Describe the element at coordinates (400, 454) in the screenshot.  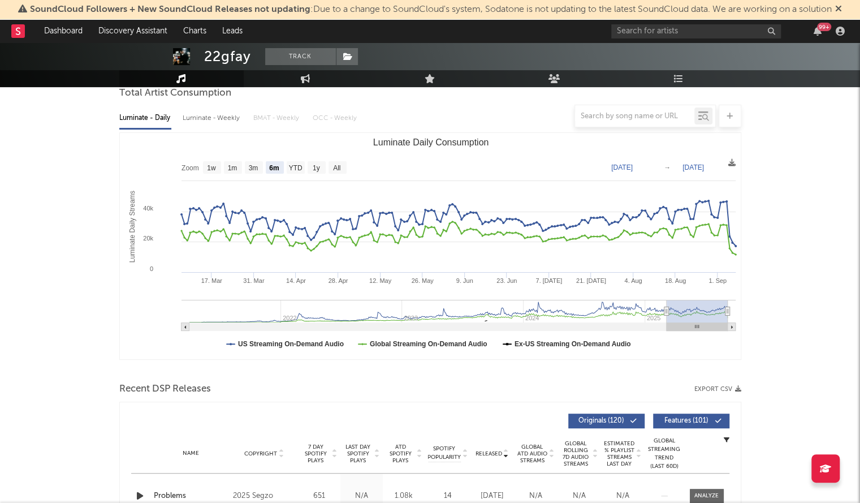
I see `span: ATD Spotify Plays` at that location.